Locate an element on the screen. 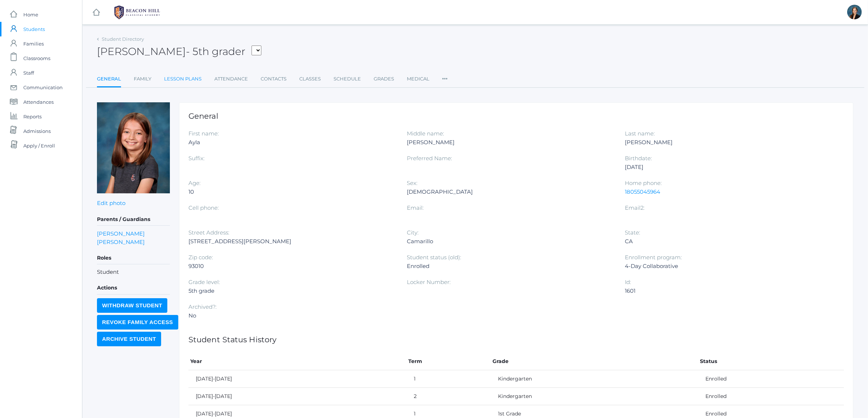 The image size is (868, 418). label: Archived?: is located at coordinates (202, 307).